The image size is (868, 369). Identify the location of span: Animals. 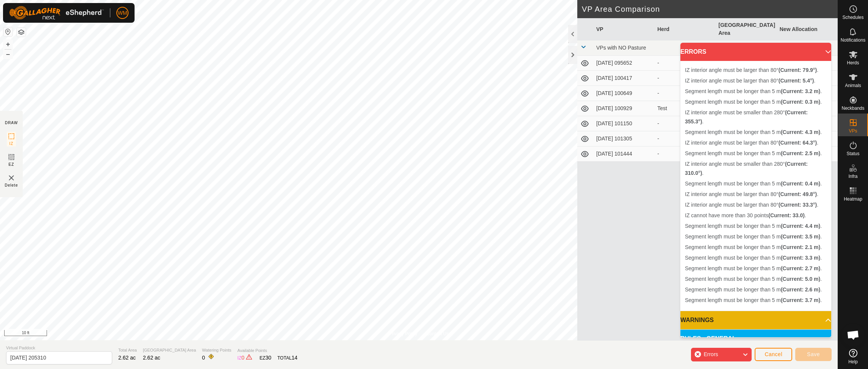
(853, 85).